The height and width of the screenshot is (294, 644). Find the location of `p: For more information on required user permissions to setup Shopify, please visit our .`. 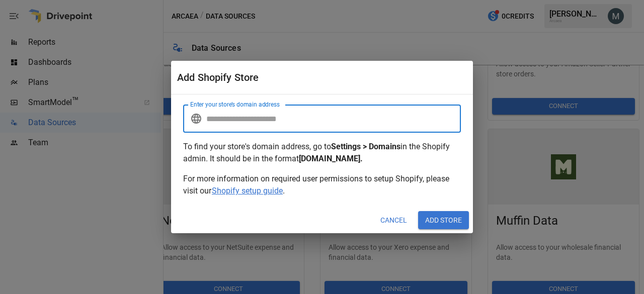

p: For more information on required user permissions to setup Shopify, please visit our . is located at coordinates (322, 185).